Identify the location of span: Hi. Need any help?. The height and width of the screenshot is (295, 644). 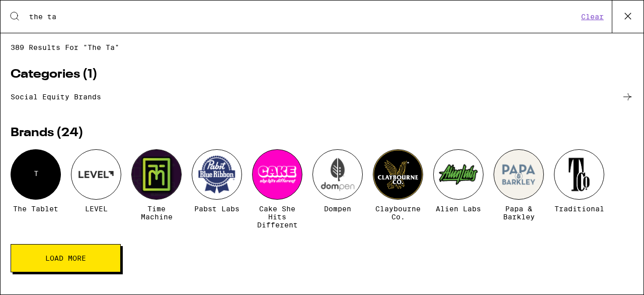
(39, 11).